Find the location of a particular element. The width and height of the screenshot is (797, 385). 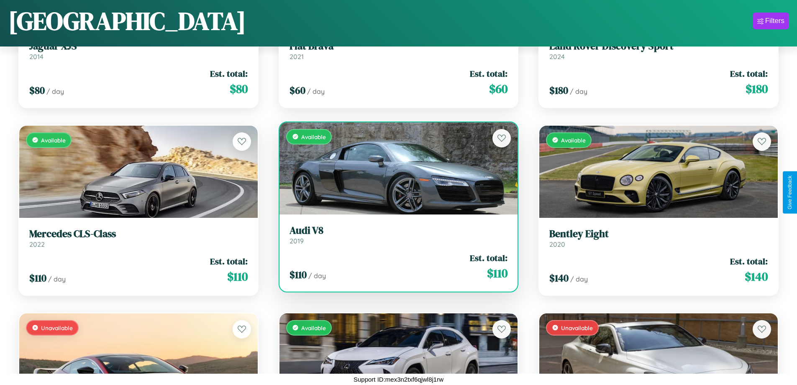

span: 2020 is located at coordinates (558, 244).